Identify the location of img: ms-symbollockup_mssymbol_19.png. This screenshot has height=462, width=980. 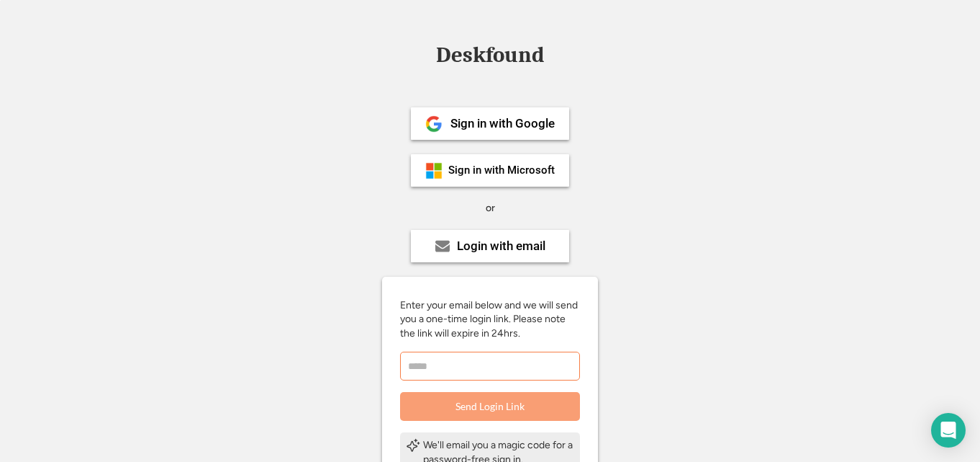
(434, 171).